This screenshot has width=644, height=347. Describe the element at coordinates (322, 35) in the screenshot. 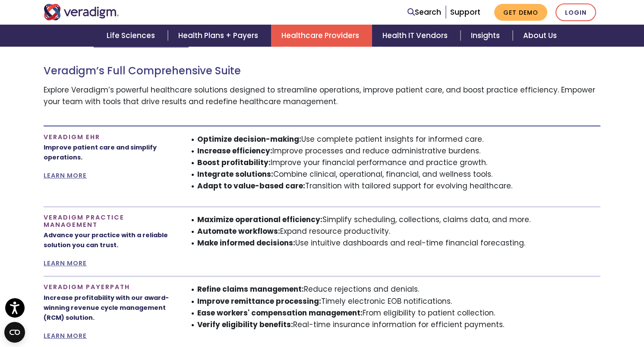

I see `a: Healthcare Providers` at that location.